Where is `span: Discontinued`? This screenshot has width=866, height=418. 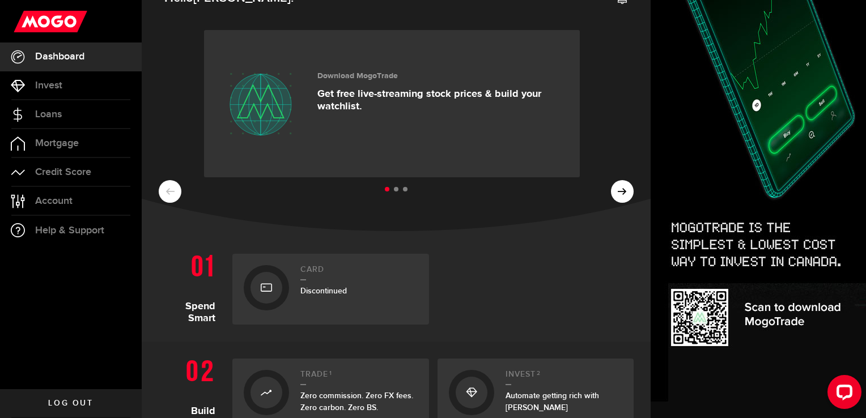 span: Discontinued is located at coordinates (324, 291).